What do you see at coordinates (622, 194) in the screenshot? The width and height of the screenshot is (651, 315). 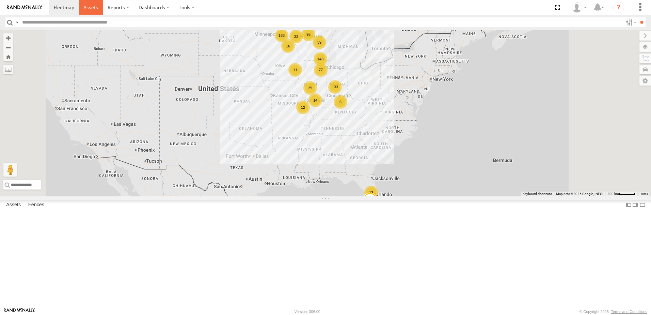 I see `button: Map Scale: 200 km per 44 pixels` at bounding box center [622, 194].